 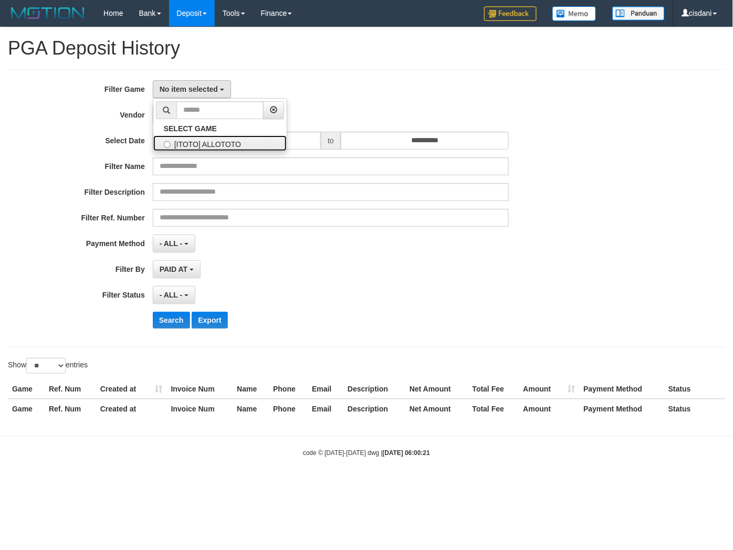 I want to click on button: Search, so click(x=171, y=320).